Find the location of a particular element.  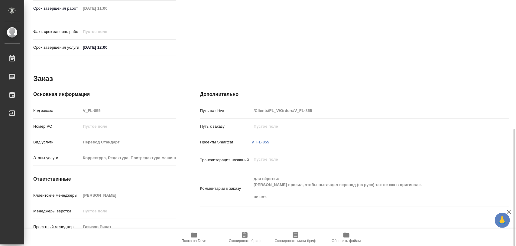

h4: Дополнительно is located at coordinates (355, 94).